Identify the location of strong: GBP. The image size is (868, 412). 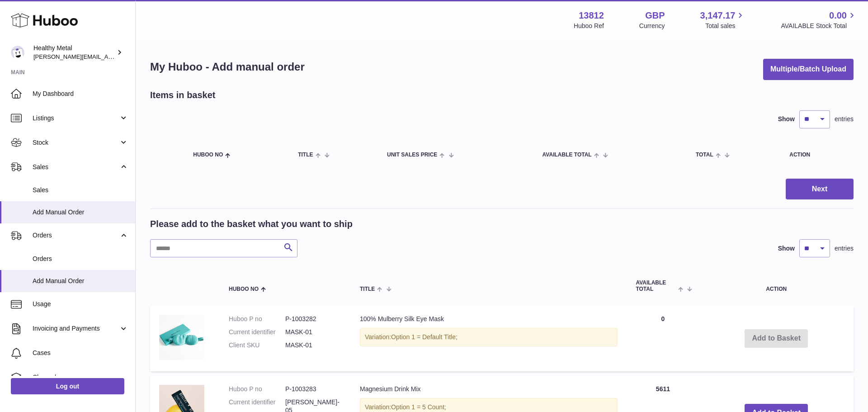
(655, 16).